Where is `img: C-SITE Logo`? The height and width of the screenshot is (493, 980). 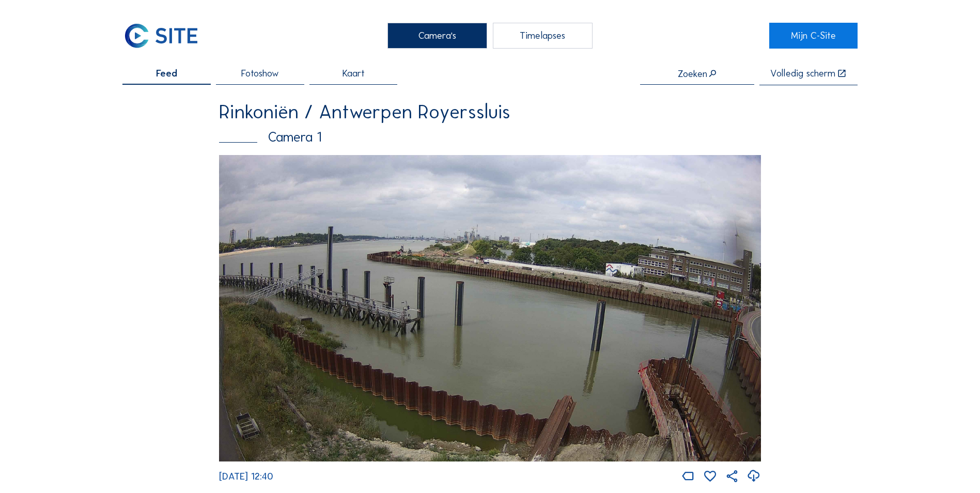
img: C-SITE Logo is located at coordinates (161, 36).